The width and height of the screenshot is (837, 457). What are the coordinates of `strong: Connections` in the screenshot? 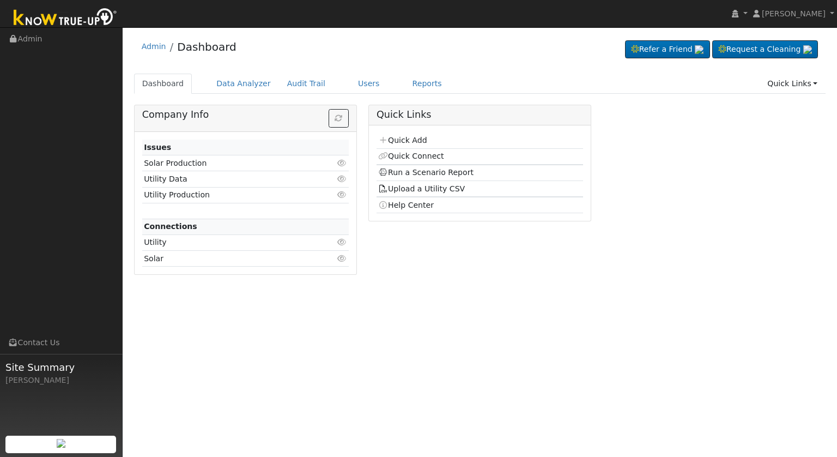 It's located at (171, 226).